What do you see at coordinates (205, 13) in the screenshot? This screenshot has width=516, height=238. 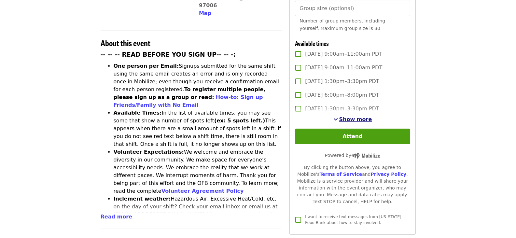 I see `button: Map` at bounding box center [205, 13].